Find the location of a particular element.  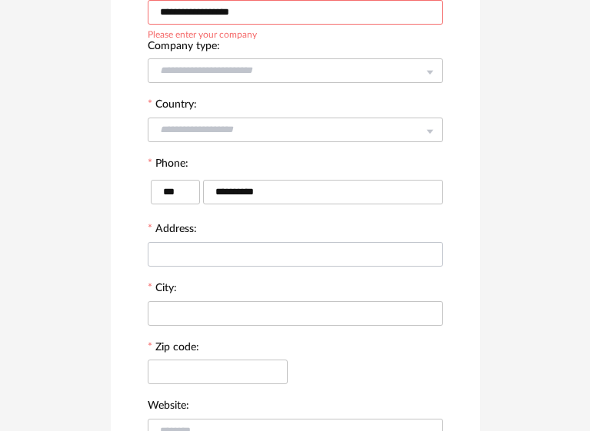

label: Zip code: is located at coordinates (173, 349).